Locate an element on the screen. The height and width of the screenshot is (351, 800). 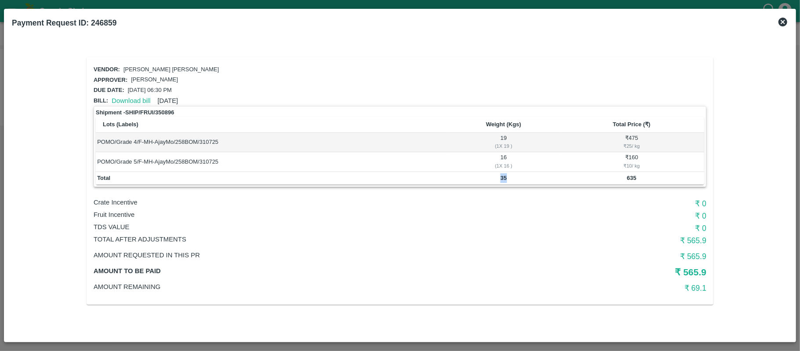
td: 16 is located at coordinates (503, 162).